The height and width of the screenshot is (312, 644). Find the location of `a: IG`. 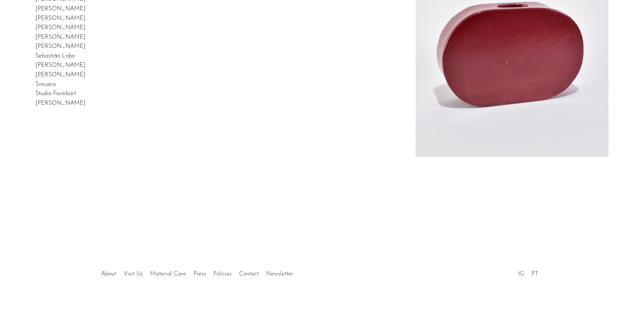

a: IG is located at coordinates (521, 274).